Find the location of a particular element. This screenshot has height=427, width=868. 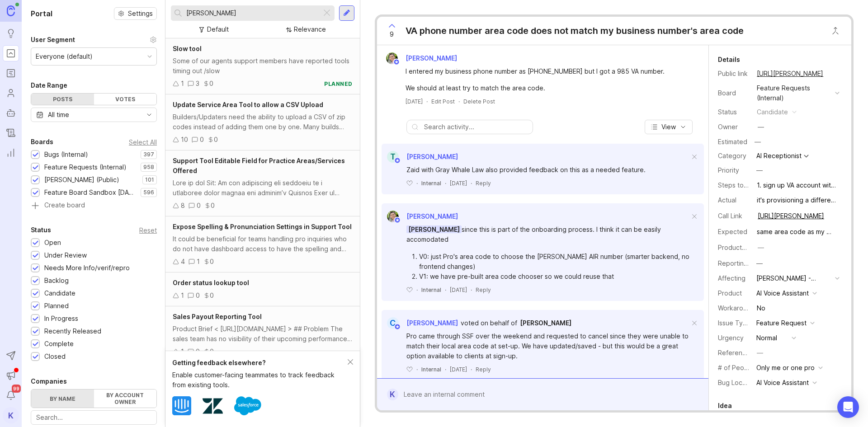

span: Expose Spelling & Pronunciation Settings in Support Tool is located at coordinates (263, 226).